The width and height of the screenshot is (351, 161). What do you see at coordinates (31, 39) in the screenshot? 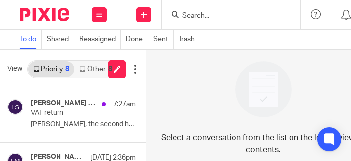
I see `a: To do` at bounding box center [31, 39].